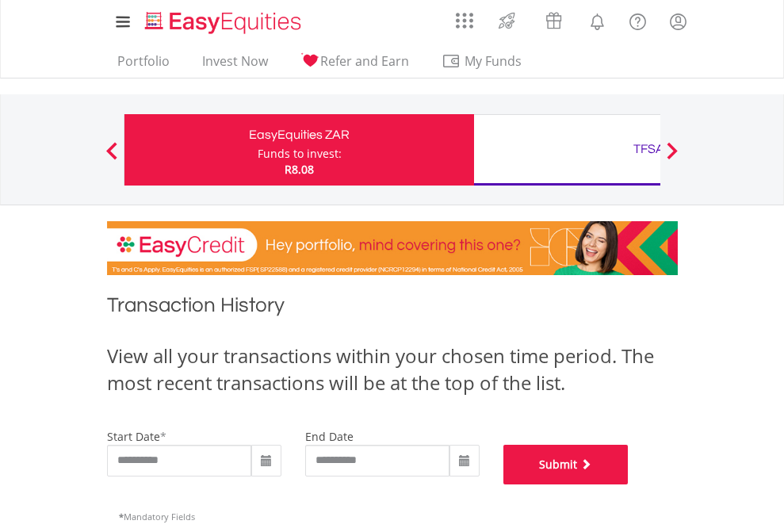 This screenshot has height=532, width=784. Describe the element at coordinates (553, 18) in the screenshot. I see `a: Vouchers` at that location.